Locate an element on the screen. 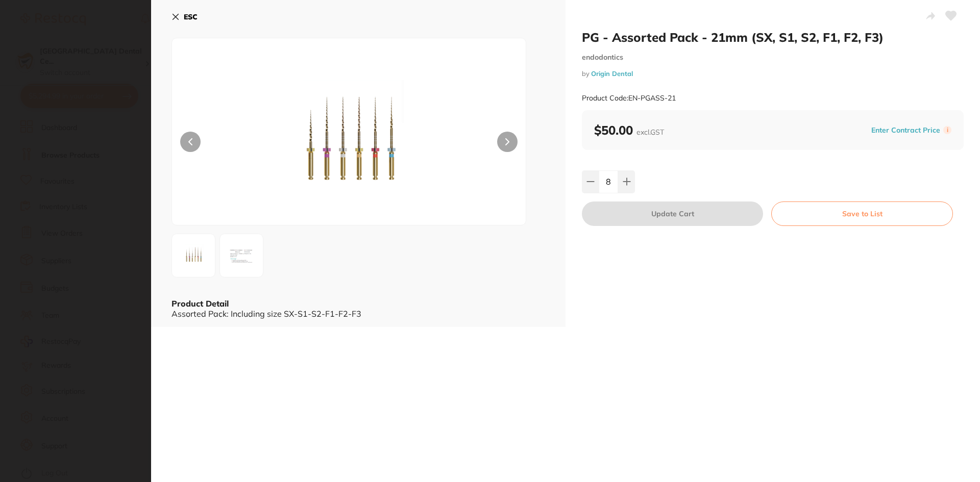  button: Update Cart is located at coordinates (672, 214).